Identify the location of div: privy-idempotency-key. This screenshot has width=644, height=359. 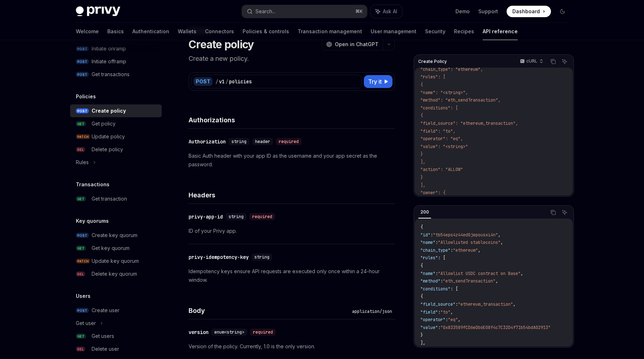
(219, 257).